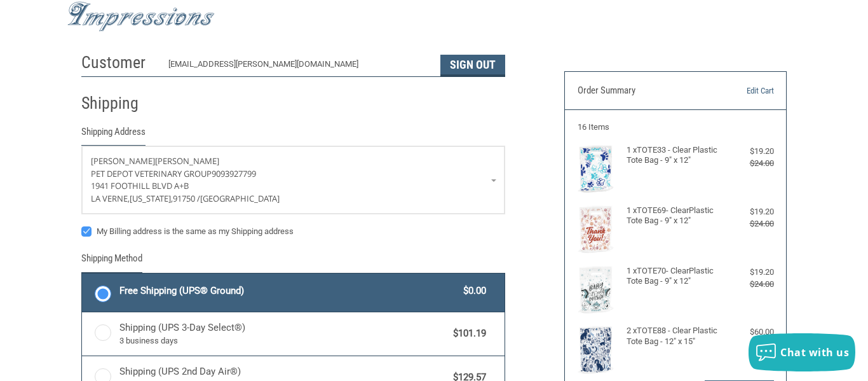 This screenshot has height=381, width=868. Describe the element at coordinates (673, 216) in the screenshot. I see `h4: 1 x TOTE69- ClearPlastic Tote Bag - 9" x 12"` at that location.